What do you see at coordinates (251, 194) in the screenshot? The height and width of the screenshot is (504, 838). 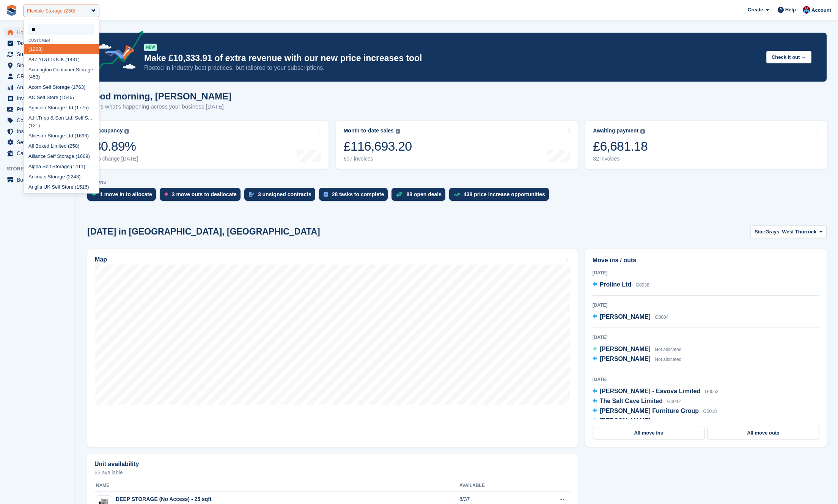 I see `img: contract_signature_icon-13c848040528278c33f63329250d36e43548de30e8caae1d1a13099fd9432cc5.svg` at bounding box center [251, 194].